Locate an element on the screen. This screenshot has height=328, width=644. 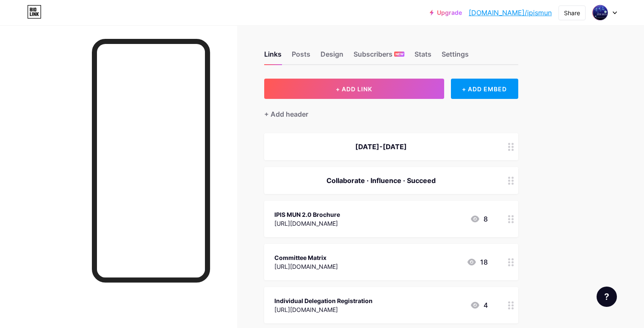
div: IPIS MUN 2.0 Brochure is located at coordinates (307, 215).